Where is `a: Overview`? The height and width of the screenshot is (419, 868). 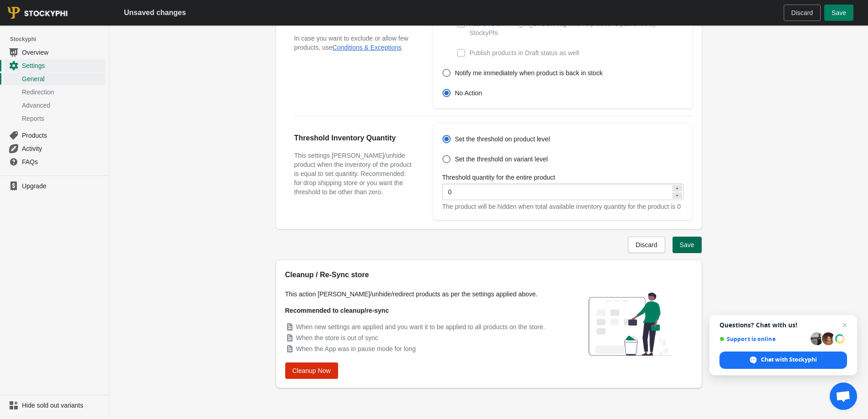
a: Overview is located at coordinates (54, 52).